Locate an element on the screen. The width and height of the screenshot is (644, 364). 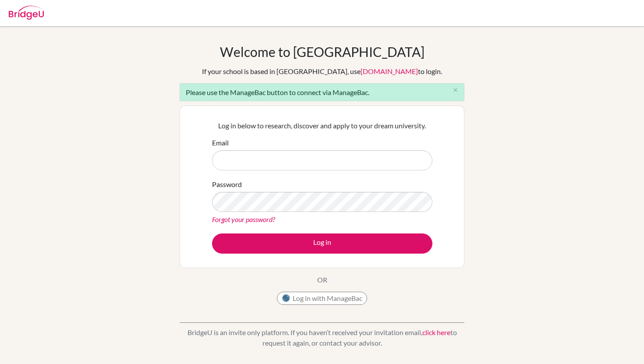
button: Log in with ManageBac is located at coordinates (322, 299).